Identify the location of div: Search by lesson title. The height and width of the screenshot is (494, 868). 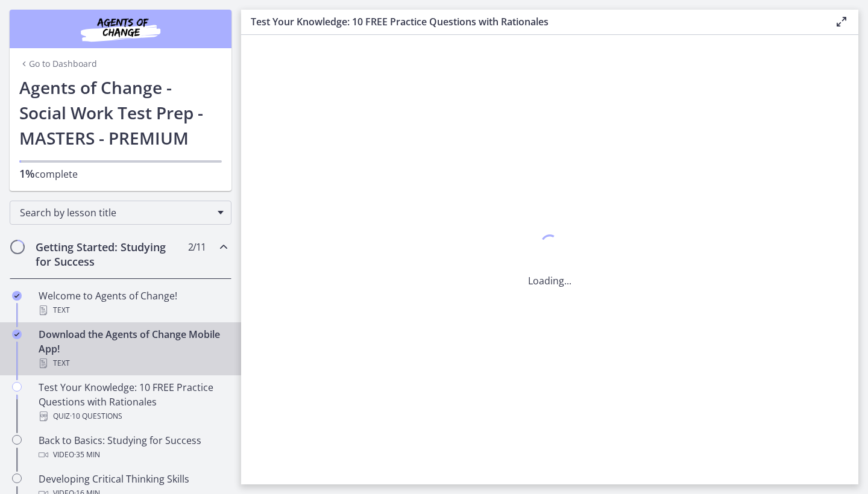
(121, 212).